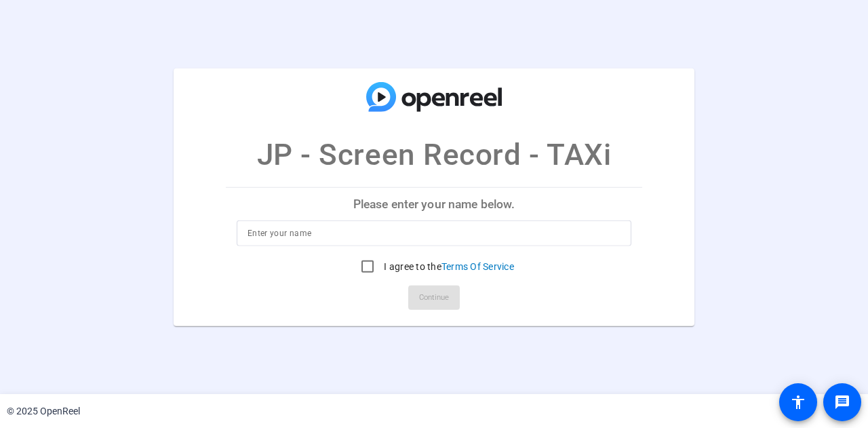 The image size is (868, 428). I want to click on mat-icon: message, so click(842, 402).